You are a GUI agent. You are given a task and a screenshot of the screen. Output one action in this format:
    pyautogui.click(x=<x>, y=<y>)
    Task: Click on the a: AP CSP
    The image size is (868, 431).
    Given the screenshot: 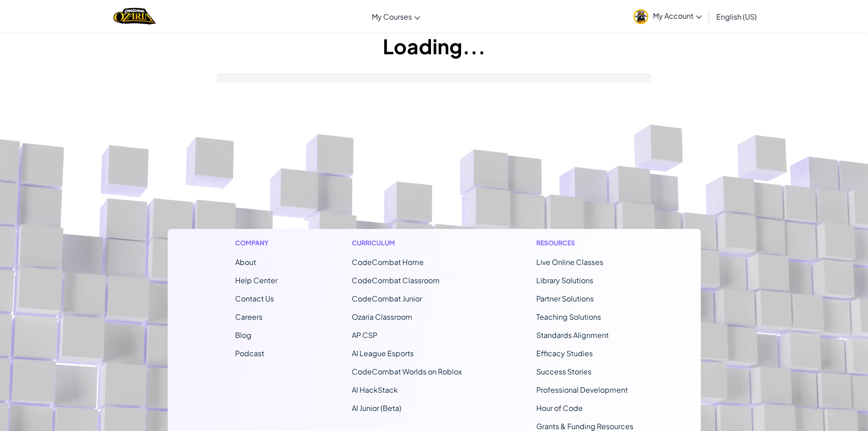 What is the action you would take?
    pyautogui.click(x=364, y=334)
    